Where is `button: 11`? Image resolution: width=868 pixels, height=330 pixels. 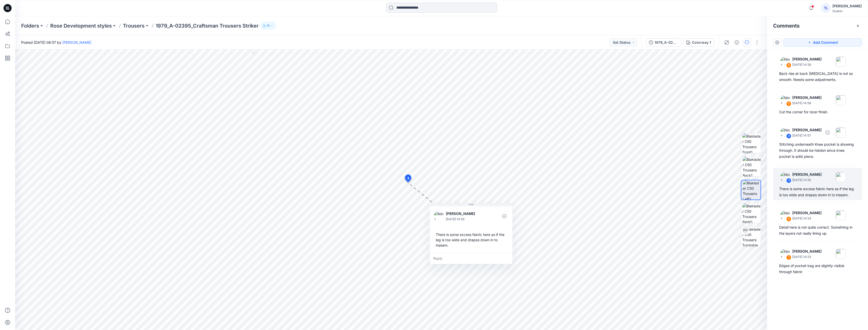
button: 11 is located at coordinates (268, 26).